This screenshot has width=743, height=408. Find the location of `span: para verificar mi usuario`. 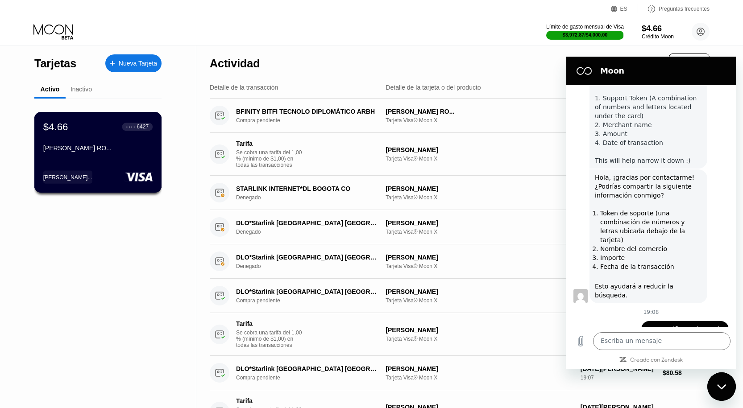

span: para verificar mi usuario is located at coordinates (119, 273).